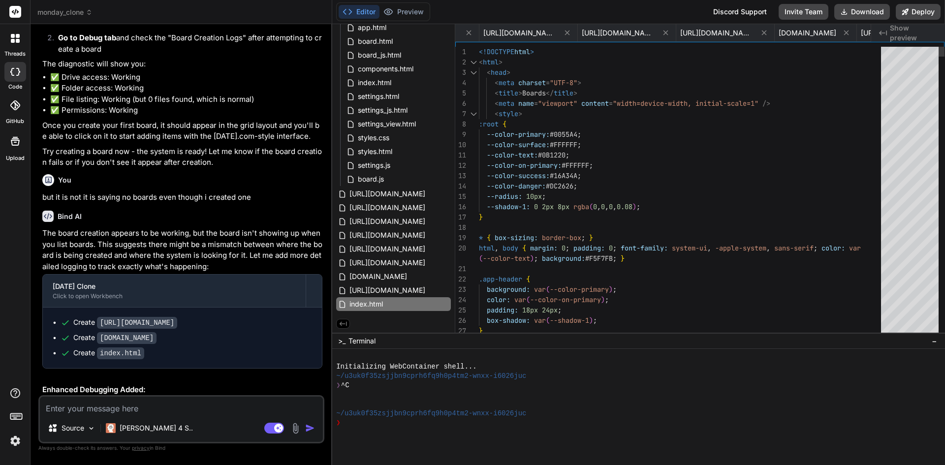 The height and width of the screenshot is (465, 945). Describe the element at coordinates (370, 179) in the screenshot. I see `span: board.js` at that location.